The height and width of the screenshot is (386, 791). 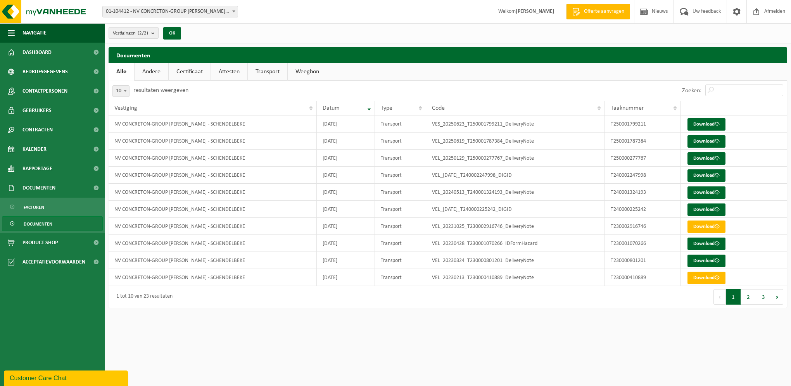 What do you see at coordinates (229, 72) in the screenshot?
I see `a: Attesten` at bounding box center [229, 72].